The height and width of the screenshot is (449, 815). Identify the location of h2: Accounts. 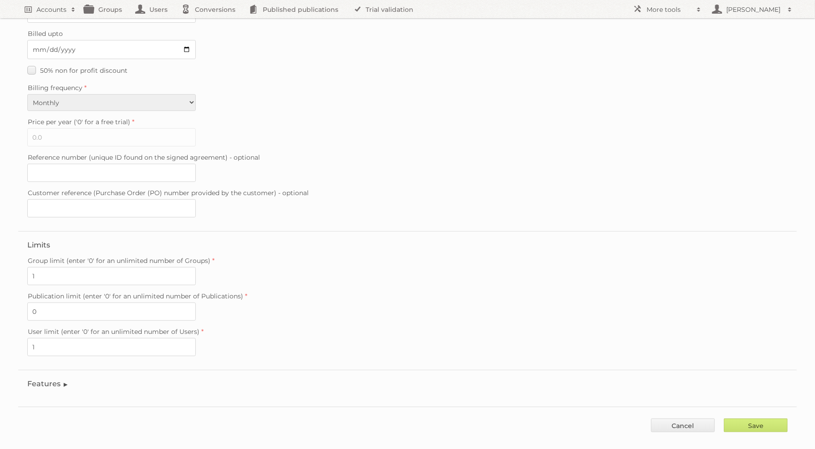
(51, 10).